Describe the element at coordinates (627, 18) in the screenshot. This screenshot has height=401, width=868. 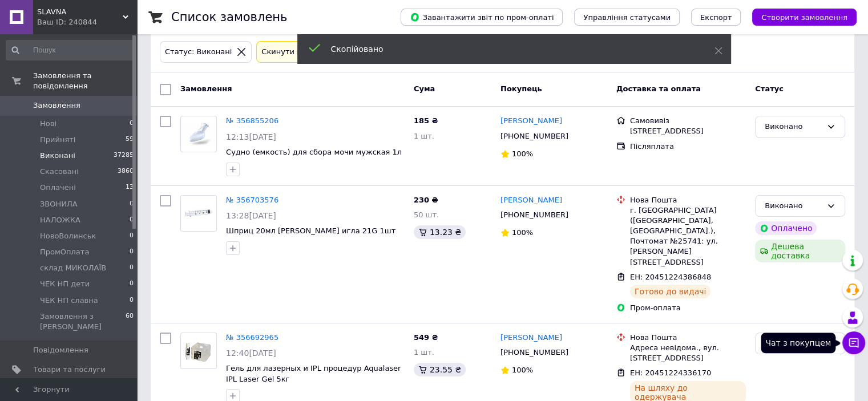
I see `span: Управління статусами` at that location.